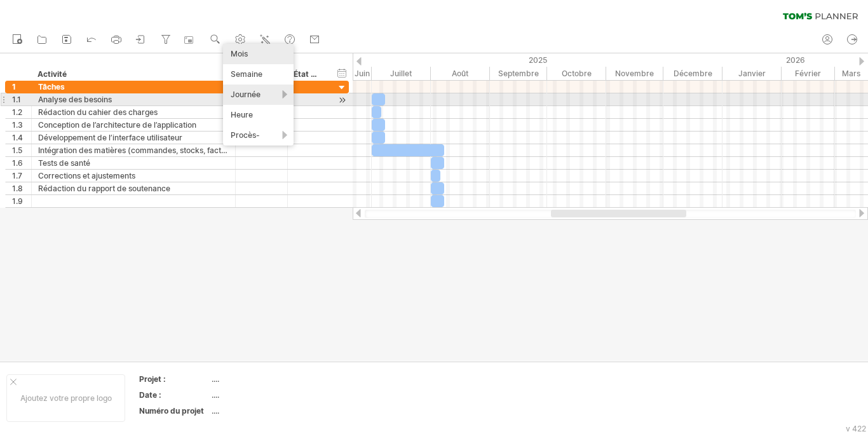 The image size is (868, 434). Describe the element at coordinates (22, 124) in the screenshot. I see `div: 1.3` at that location.